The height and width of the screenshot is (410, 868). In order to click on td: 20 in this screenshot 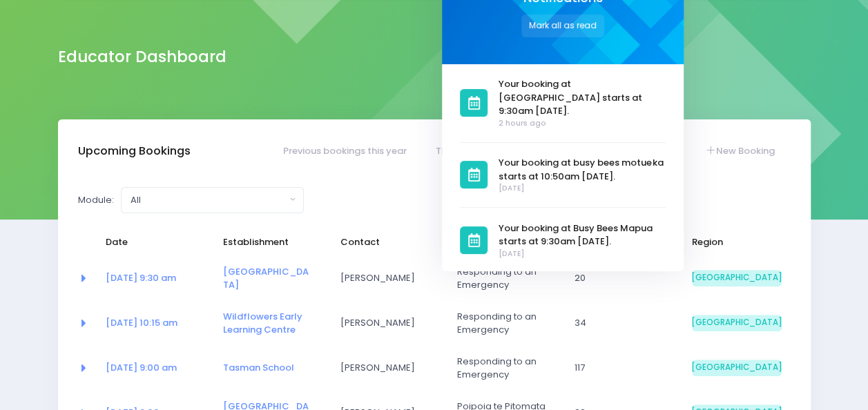, I will do `click(624, 278)`.